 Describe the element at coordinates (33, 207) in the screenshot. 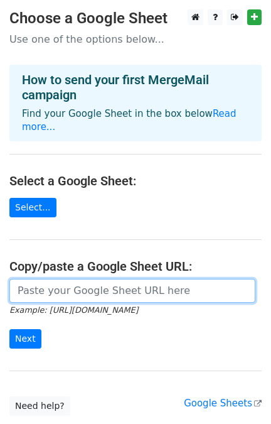

I see `a: Select...` at that location.